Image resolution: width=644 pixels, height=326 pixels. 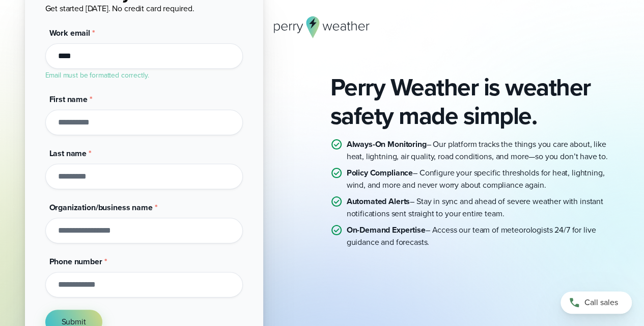 I want to click on p: – Our platform tracks the things you care about, like heat, lightning, air quality, road conditio..., so click(x=483, y=151).